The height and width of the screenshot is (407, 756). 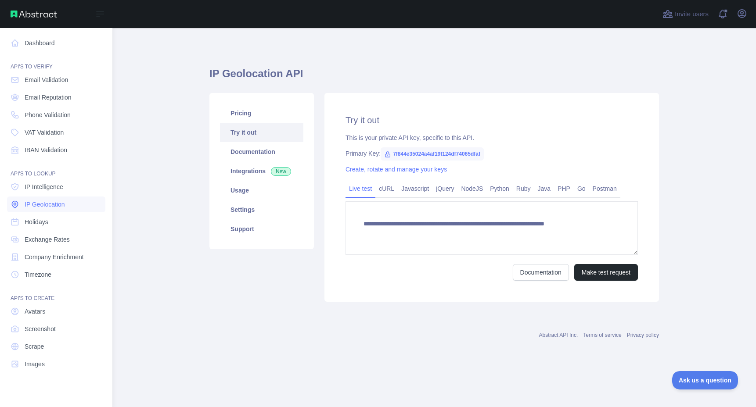 What do you see at coordinates (46, 150) in the screenshot?
I see `span: IBAN Validation` at bounding box center [46, 150].